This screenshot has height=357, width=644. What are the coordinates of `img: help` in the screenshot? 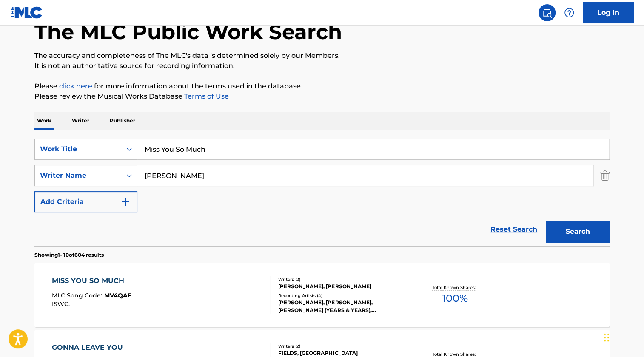 It's located at (569, 13).